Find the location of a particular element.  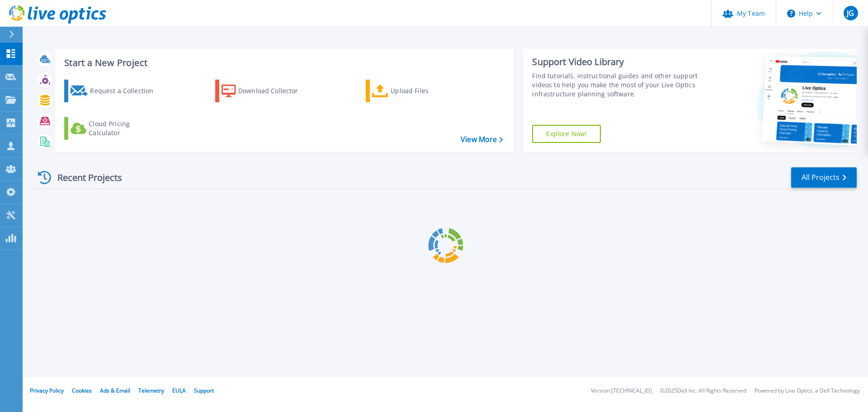

a: View More is located at coordinates (481, 139).